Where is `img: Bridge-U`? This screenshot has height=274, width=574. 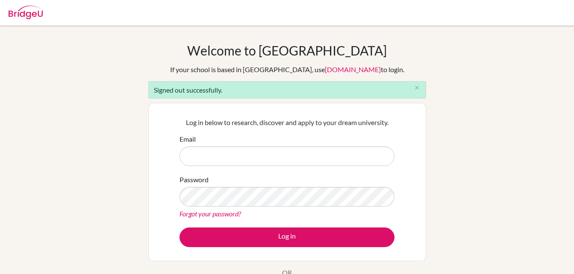 img: Bridge-U is located at coordinates (26, 12).